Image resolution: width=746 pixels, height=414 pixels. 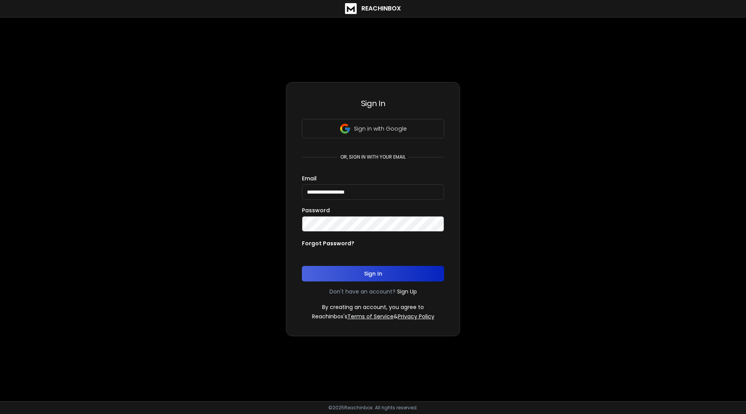 I want to click on p: Forgot Password?, so click(x=328, y=243).